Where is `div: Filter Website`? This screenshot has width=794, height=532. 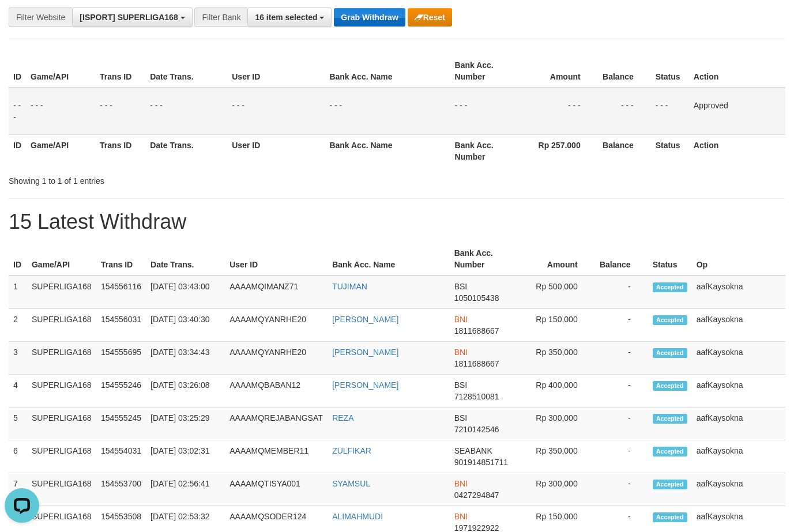 div: Filter Website is located at coordinates (41, 17).